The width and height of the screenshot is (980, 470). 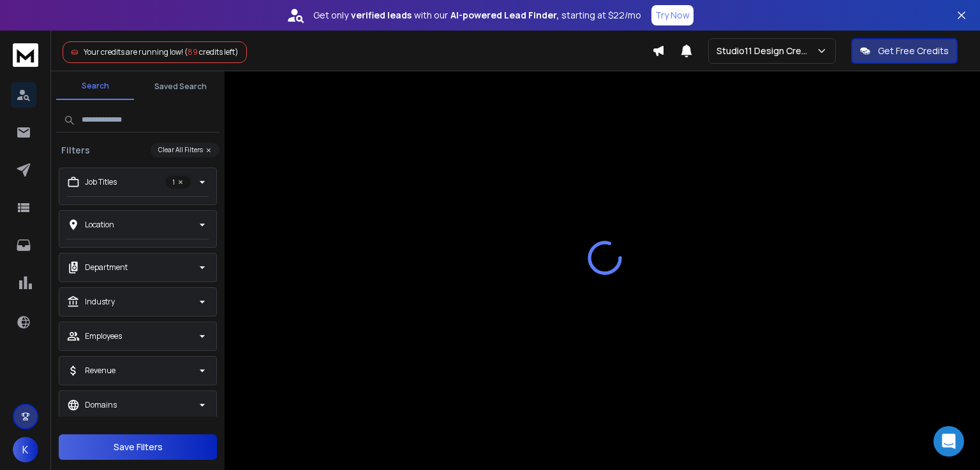 I want to click on strong: verified leads, so click(x=381, y=15).